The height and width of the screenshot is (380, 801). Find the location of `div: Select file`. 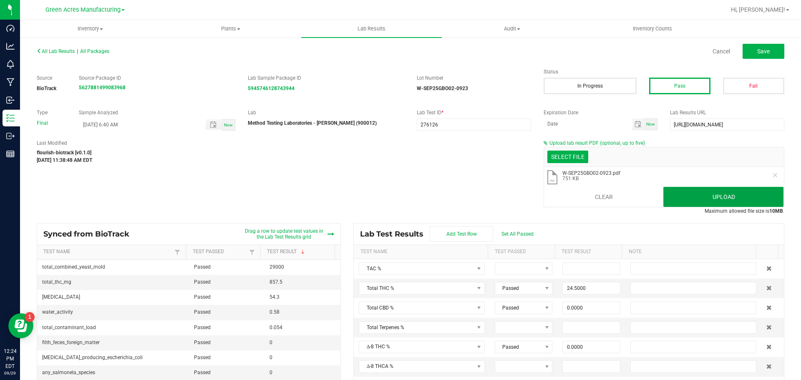

div: Select file is located at coordinates (568, 157).